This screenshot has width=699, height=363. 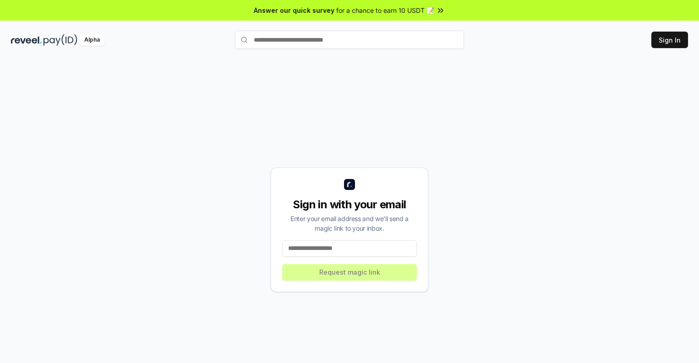 What do you see at coordinates (350, 185) in the screenshot?
I see `img: logo_small` at bounding box center [350, 185].